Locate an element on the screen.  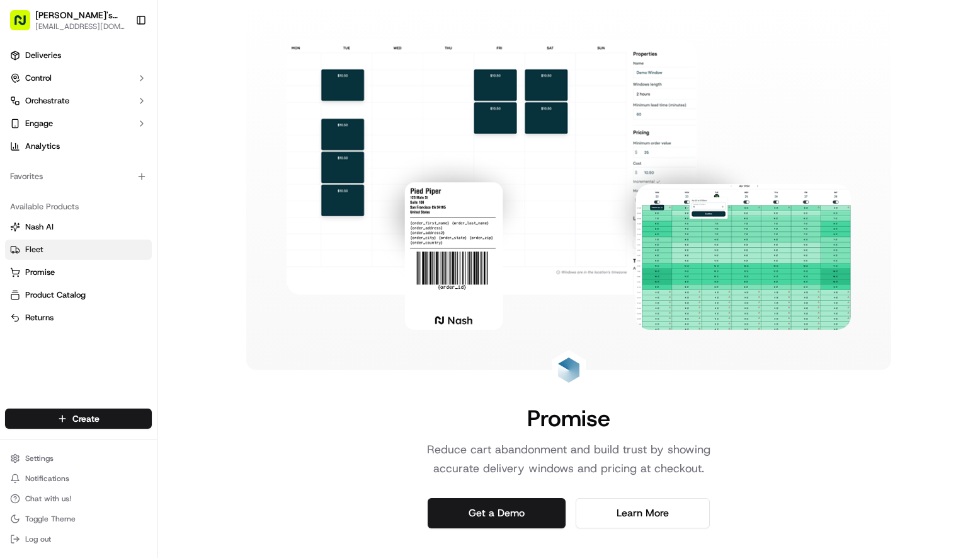
button: Chat with us! is located at coordinates (78, 499).